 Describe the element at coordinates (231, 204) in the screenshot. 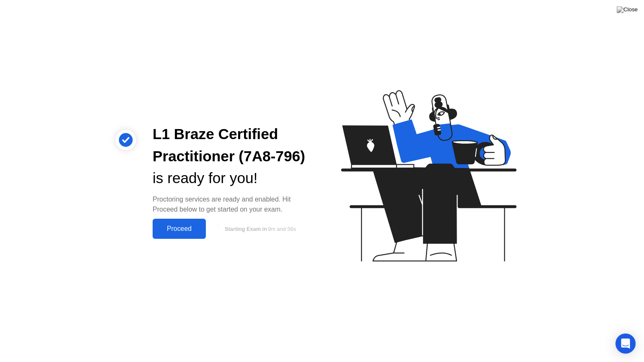

I see `div: Proctoring services are ready and enabled. Hit Proceed below to get started on your exam.` at that location.